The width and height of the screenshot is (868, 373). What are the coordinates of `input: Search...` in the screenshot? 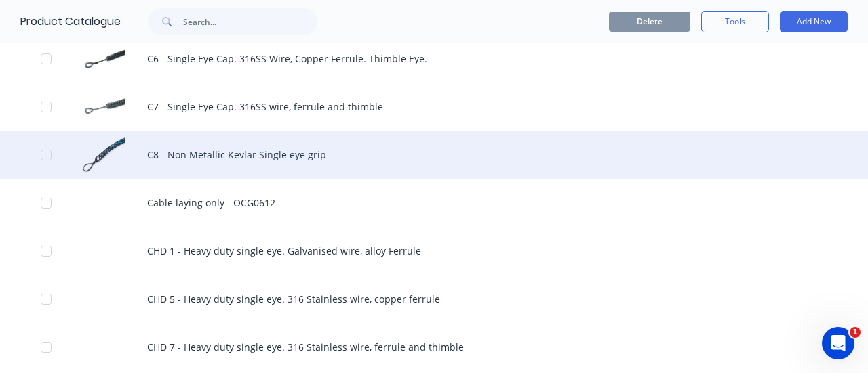 It's located at (250, 22).